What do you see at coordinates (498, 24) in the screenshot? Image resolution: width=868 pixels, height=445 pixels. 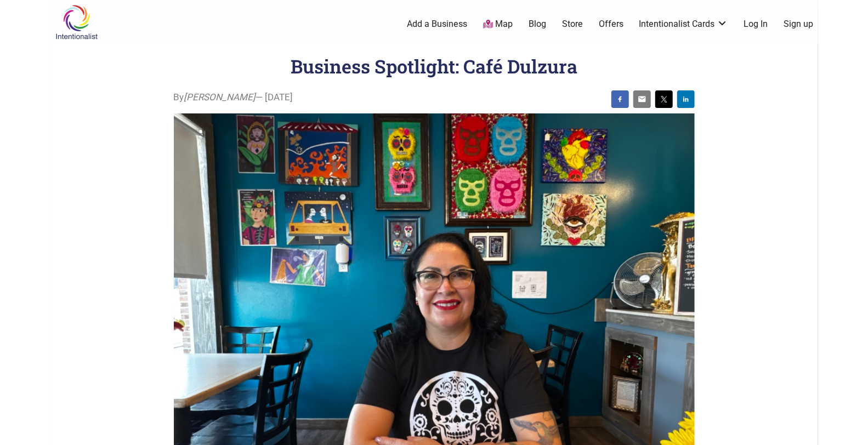 I see `a: Map` at bounding box center [498, 24].